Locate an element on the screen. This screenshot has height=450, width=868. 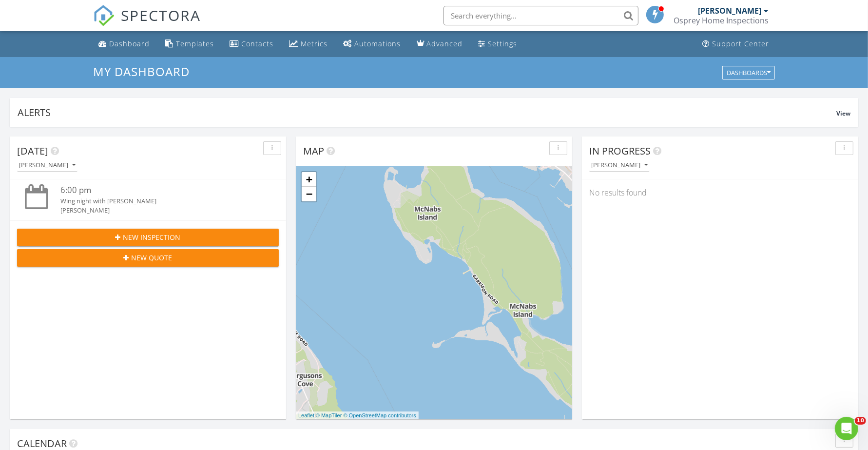
button: New Quote is located at coordinates (148, 258).